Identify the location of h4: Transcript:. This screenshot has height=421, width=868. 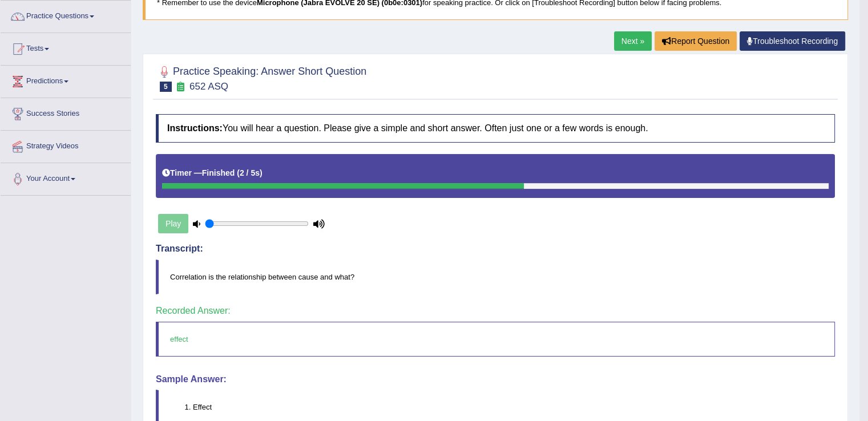
(495, 249).